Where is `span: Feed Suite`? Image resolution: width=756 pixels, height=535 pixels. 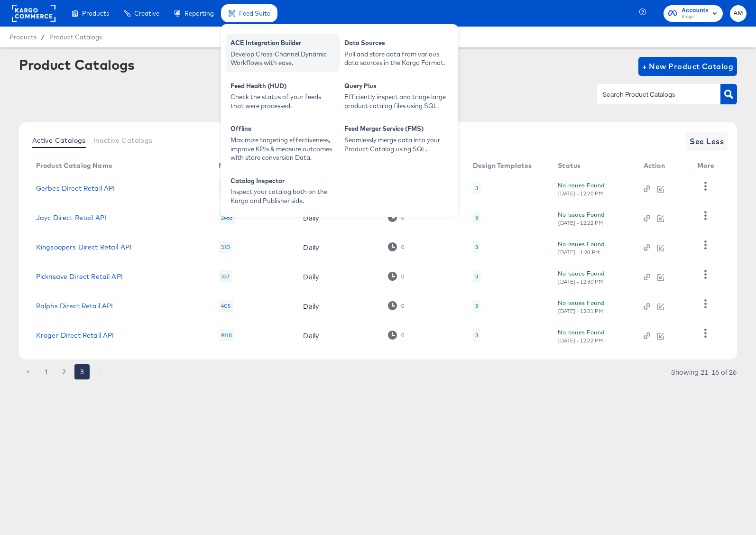
span: Feed Suite is located at coordinates (255, 13).